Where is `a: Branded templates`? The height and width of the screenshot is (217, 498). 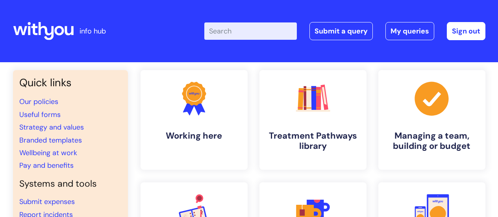
a: Branded templates is located at coordinates (50, 140).